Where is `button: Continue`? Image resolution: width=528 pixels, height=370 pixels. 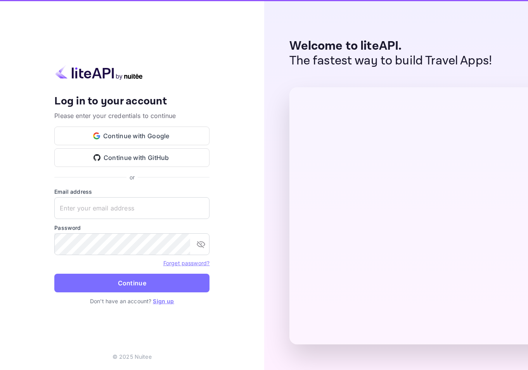 button: Continue is located at coordinates (132, 283).